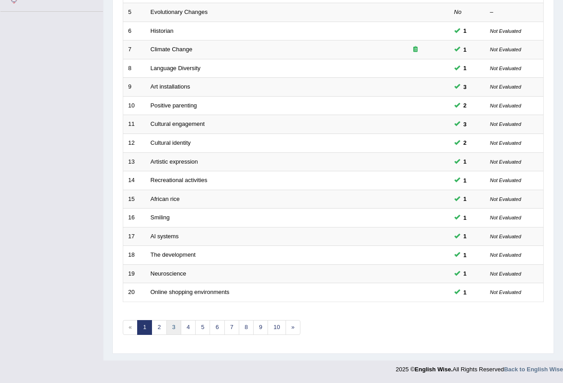 The height and width of the screenshot is (383, 563). What do you see at coordinates (144, 327) in the screenshot?
I see `a: 1` at bounding box center [144, 327].